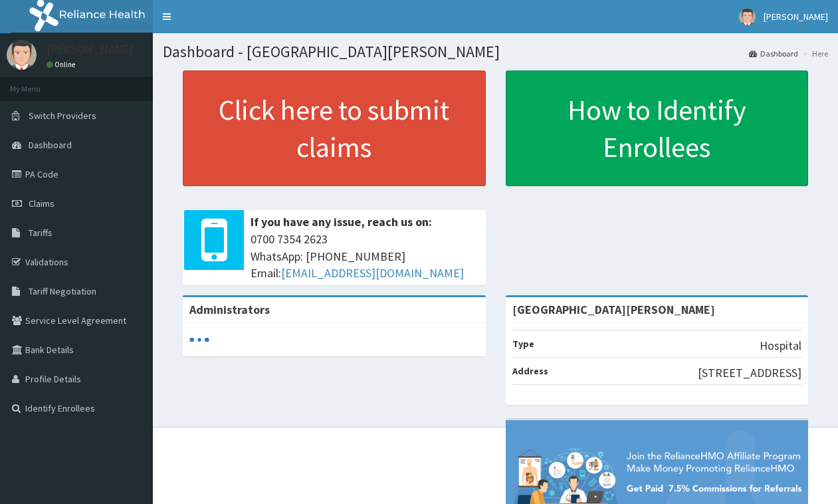 The height and width of the screenshot is (504, 838). Describe the element at coordinates (657, 128) in the screenshot. I see `a: How to Identify Enrollees` at that location.